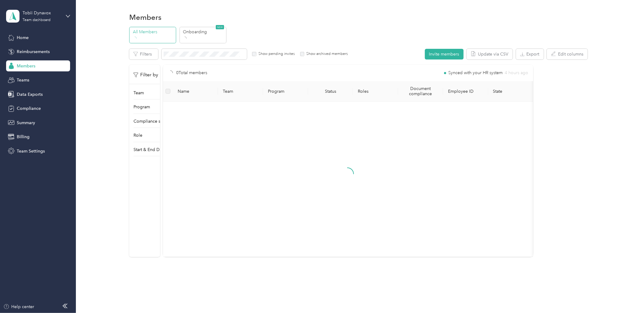 This screenshot has width=644, height=313. Describe the element at coordinates (29, 108) in the screenshot. I see `span: Compliance` at that location.